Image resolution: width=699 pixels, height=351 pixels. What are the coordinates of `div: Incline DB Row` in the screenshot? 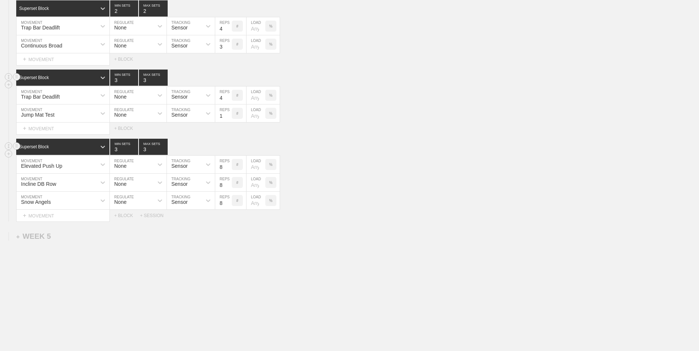 It's located at (39, 184).